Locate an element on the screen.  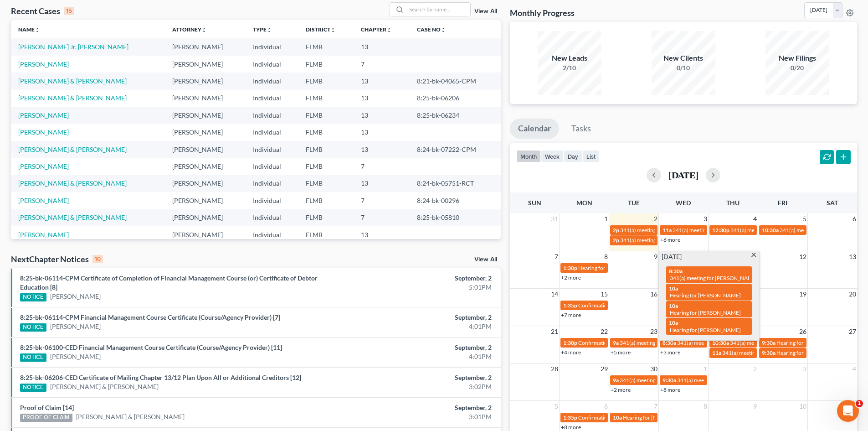
td: 8:24-bk-07222-CPM is located at coordinates (455, 149).